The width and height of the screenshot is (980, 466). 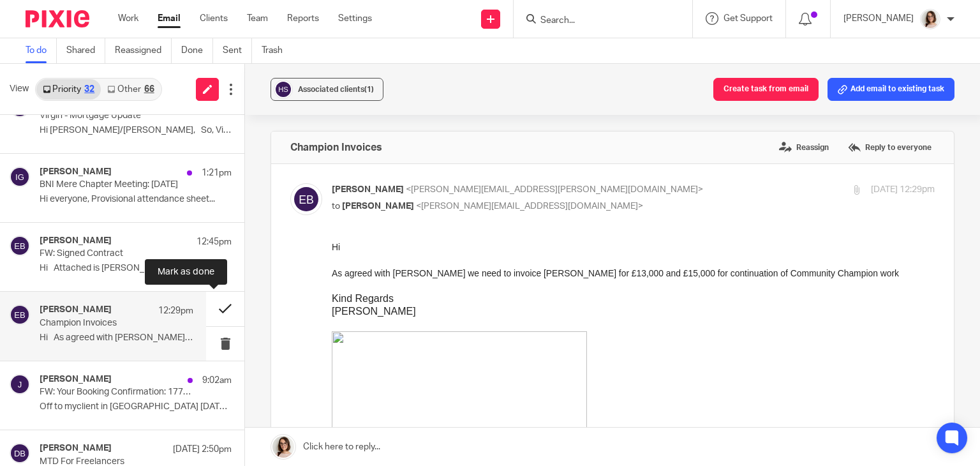 What do you see at coordinates (85, 50) in the screenshot?
I see `a: Shared` at bounding box center [85, 50].